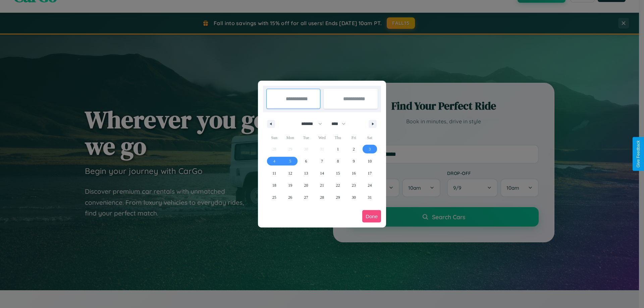 The width and height of the screenshot is (644, 308). What do you see at coordinates (274, 174) in the screenshot?
I see `span: 11` at bounding box center [274, 174].